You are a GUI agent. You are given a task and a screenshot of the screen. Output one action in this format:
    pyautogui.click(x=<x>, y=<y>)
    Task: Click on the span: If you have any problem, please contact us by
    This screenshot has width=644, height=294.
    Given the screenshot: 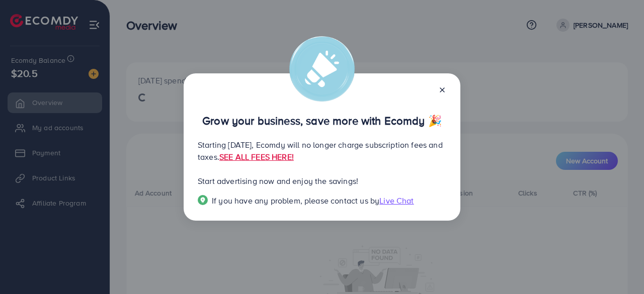 What is the action you would take?
    pyautogui.click(x=295, y=201)
    